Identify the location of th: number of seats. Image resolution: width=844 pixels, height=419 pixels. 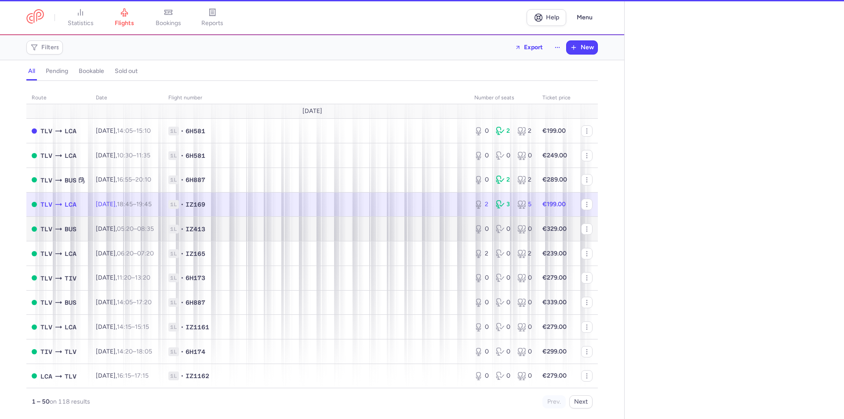
(503, 98).